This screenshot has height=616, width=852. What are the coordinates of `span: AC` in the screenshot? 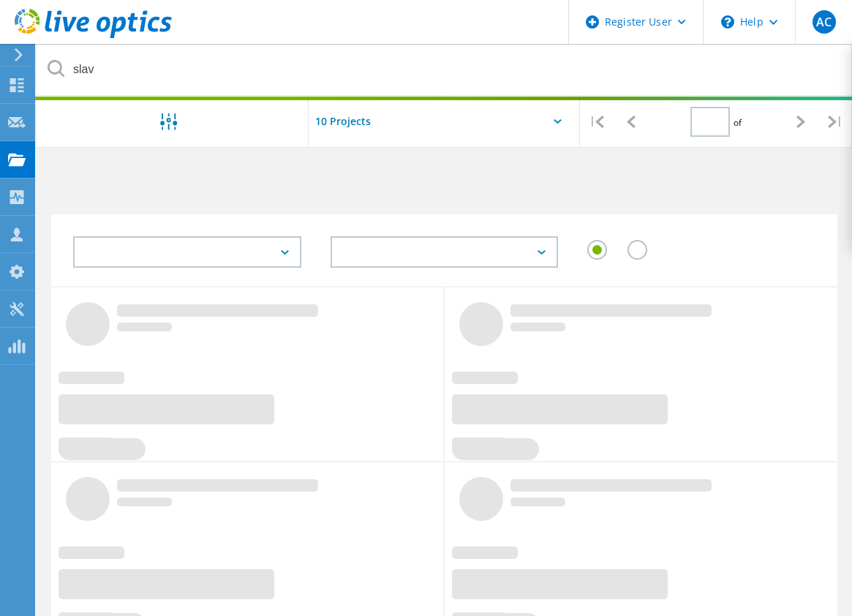 It's located at (824, 21).